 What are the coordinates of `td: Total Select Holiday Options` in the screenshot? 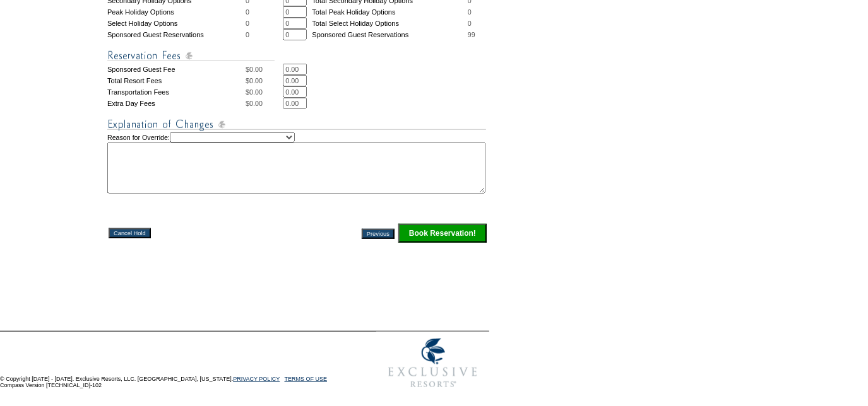 It's located at (390, 24).